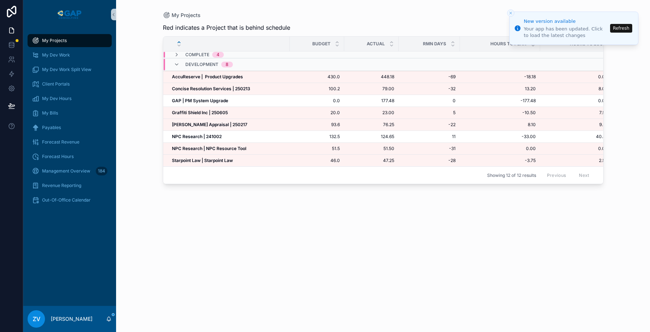 This screenshot has width=650, height=332. Describe the element at coordinates (228, 89) in the screenshot. I see `a: Concise Resolution Services | 250213` at that location.